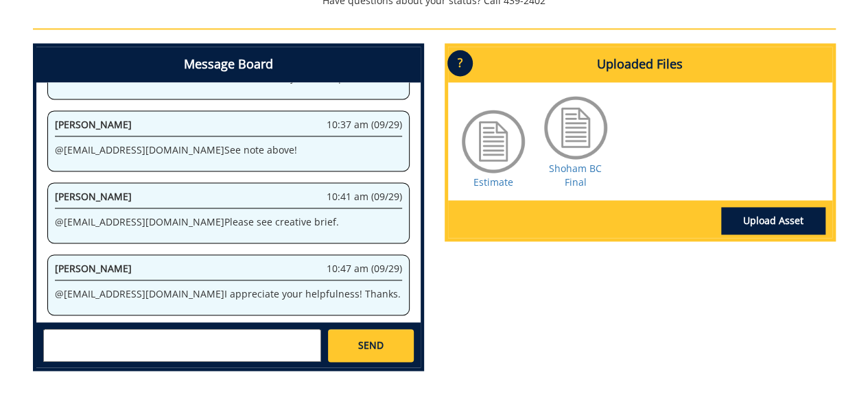 The image size is (868, 401). Describe the element at coordinates (364, 269) in the screenshot. I see `span: 10:47 am (09/29)` at that location.